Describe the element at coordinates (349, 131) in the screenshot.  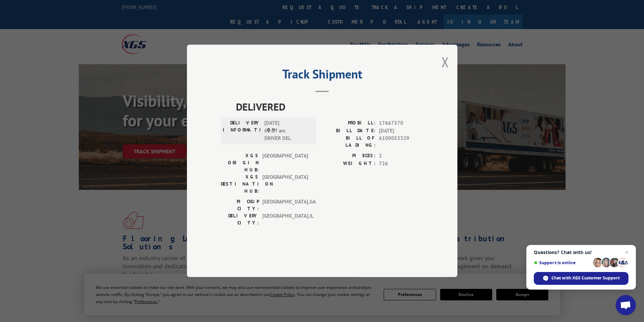
I see `label: BILL DATE:` at that location.